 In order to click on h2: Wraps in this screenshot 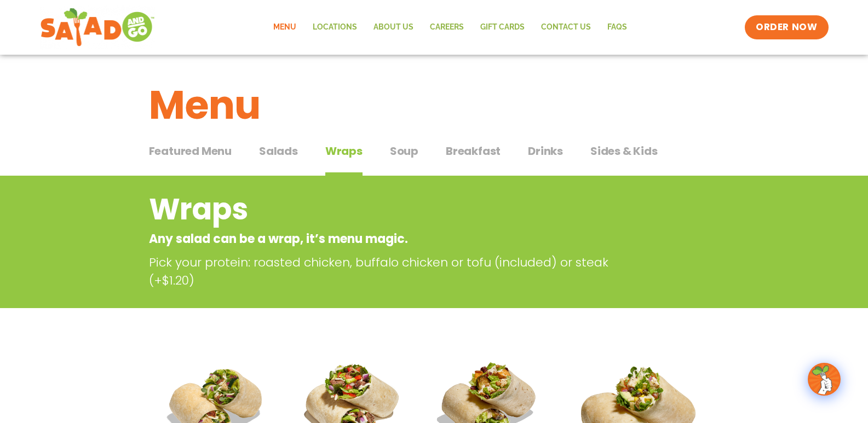, I will do `click(390, 209)`.